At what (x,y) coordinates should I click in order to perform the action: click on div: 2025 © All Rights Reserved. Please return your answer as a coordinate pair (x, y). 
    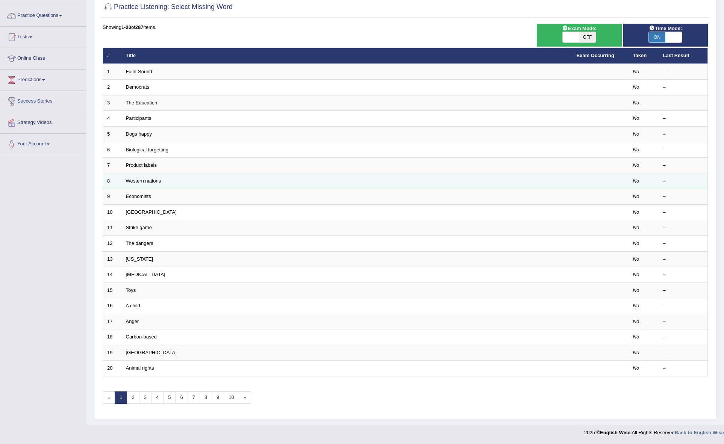
    Looking at the image, I should click on (654, 431).